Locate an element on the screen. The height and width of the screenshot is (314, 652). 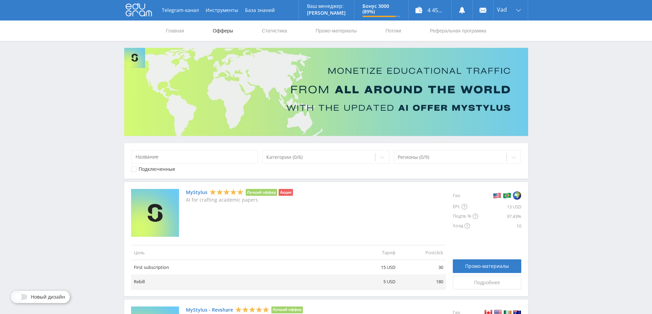
div: Гео is located at coordinates (465, 196).